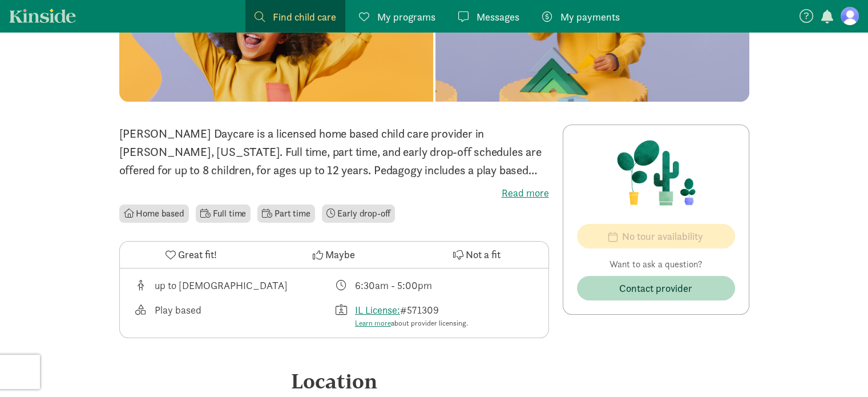 This screenshot has width=868, height=397. I want to click on div: This provider's education philosophy, so click(234, 315).